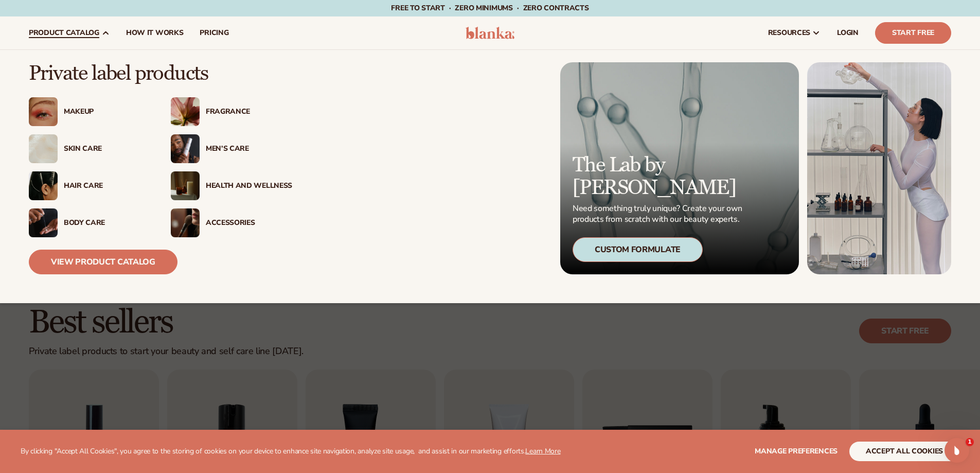 Image resolution: width=980 pixels, height=473 pixels. I want to click on a: Male hand applying moisturizer. Body Care, so click(89, 223).